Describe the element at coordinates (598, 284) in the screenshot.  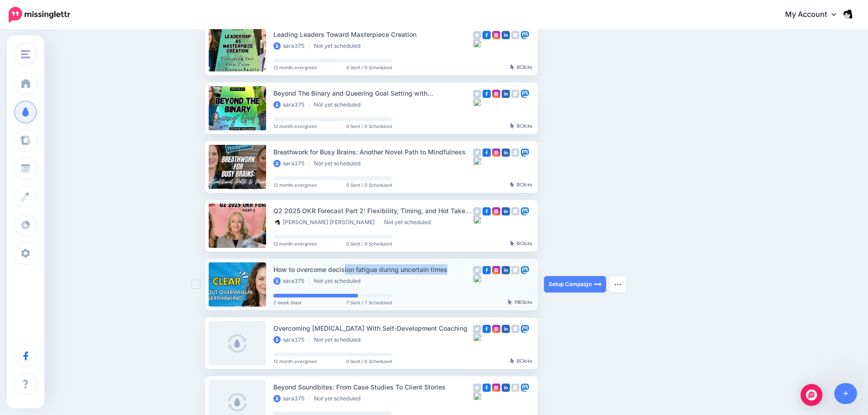
I see `img: arrow-long-right-white.png` at that location.